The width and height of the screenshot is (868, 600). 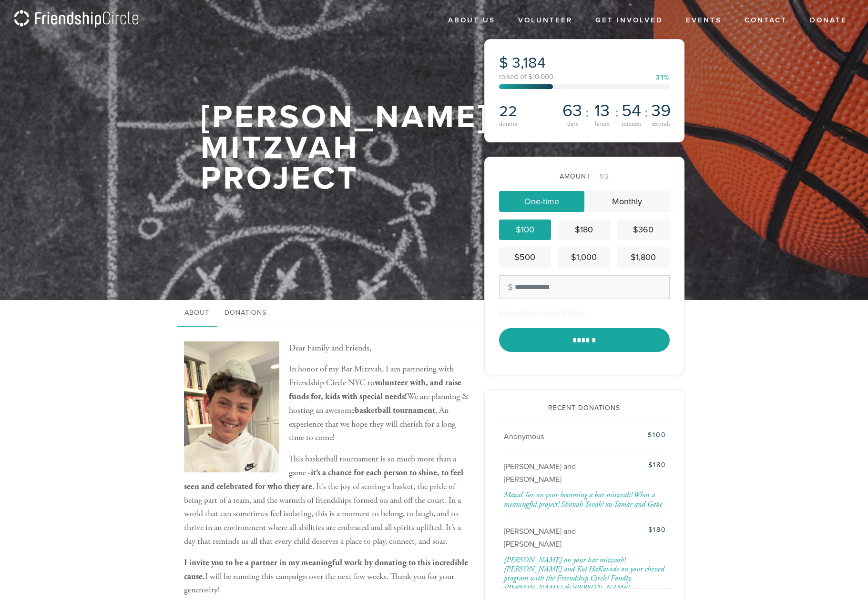 I want to click on a: Donations, so click(x=245, y=313).